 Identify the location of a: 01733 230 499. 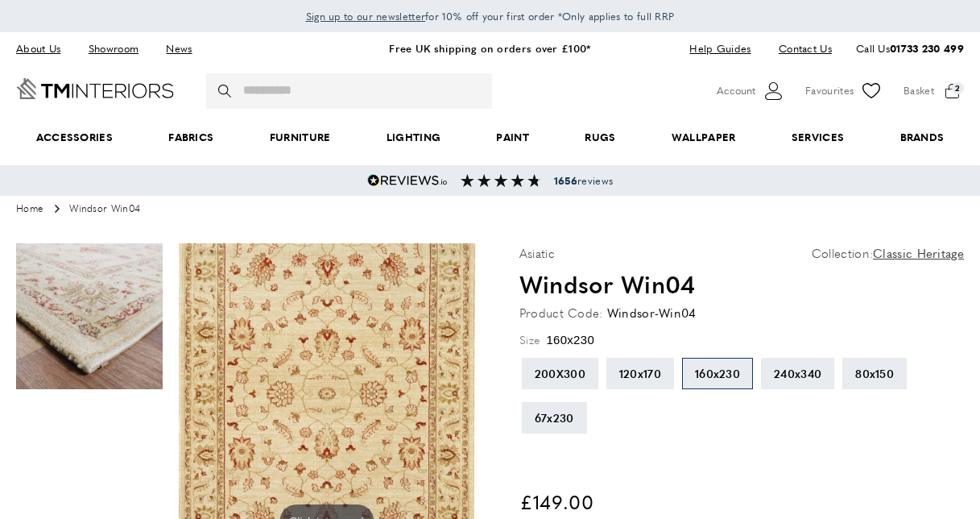
(927, 47).